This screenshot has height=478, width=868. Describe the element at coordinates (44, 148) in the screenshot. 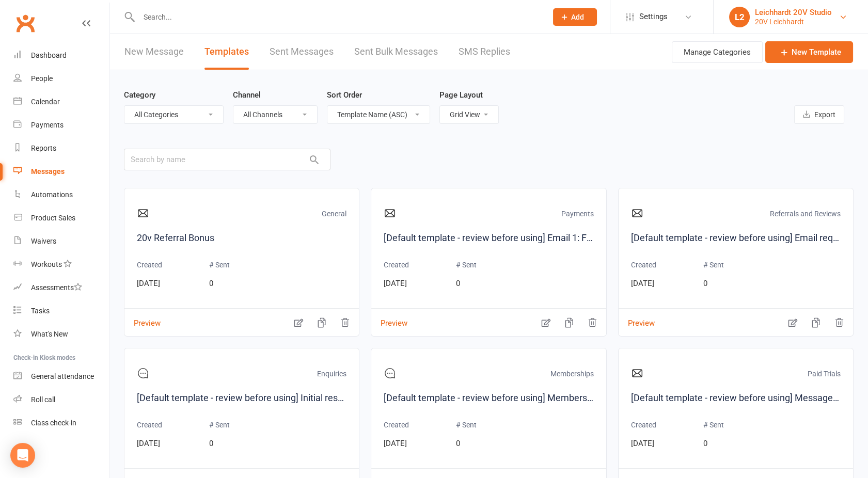

I see `div: Reports` at that location.